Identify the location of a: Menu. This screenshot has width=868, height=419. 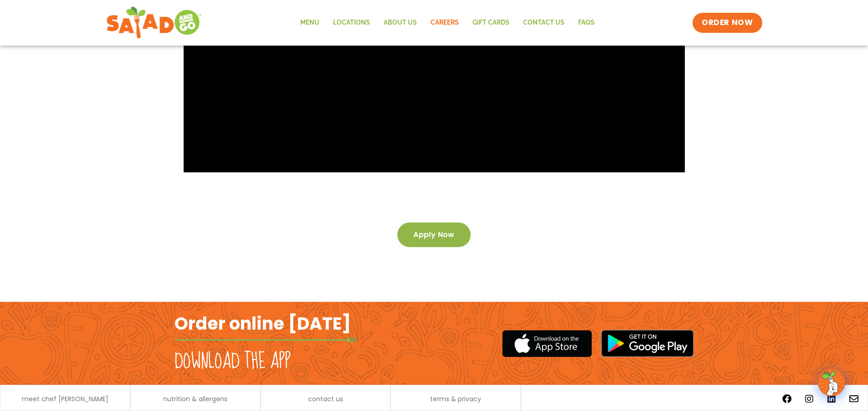
(310, 23).